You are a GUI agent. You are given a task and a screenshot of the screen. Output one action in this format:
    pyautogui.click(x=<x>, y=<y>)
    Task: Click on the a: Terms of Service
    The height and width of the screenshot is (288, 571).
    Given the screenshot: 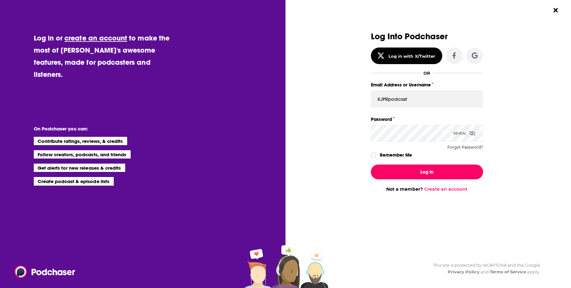 What is the action you would take?
    pyautogui.click(x=508, y=272)
    